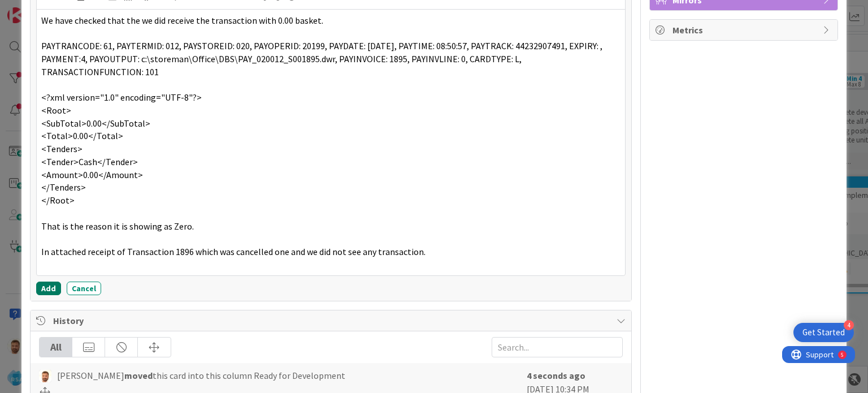 The image size is (868, 393). Describe the element at coordinates (233, 251) in the screenshot. I see `span: In attached receipt of Transaction 1896 which was cancelled one and we did not see any transaction.` at that location.